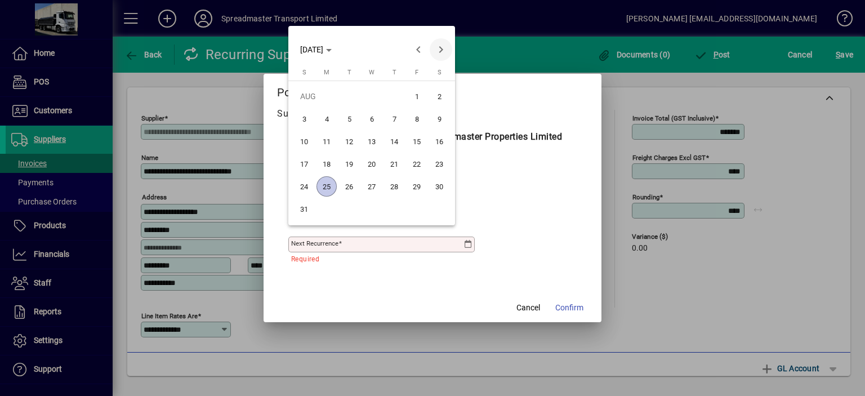 This screenshot has height=396, width=865. I want to click on span: 23, so click(439, 164).